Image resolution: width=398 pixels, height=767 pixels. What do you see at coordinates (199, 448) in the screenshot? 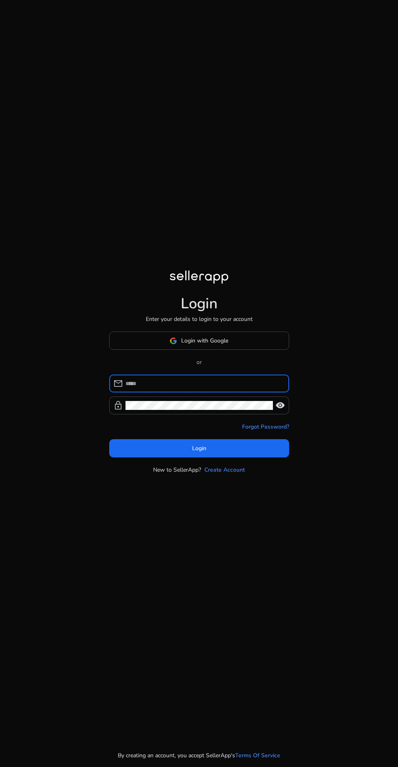
I see `span: Login` at bounding box center [199, 448].